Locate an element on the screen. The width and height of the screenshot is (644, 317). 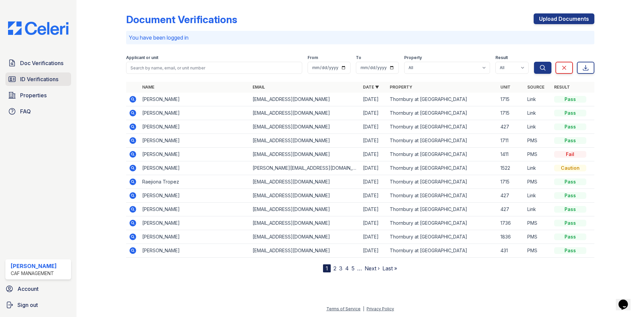
span: FAQ is located at coordinates (26, 112).